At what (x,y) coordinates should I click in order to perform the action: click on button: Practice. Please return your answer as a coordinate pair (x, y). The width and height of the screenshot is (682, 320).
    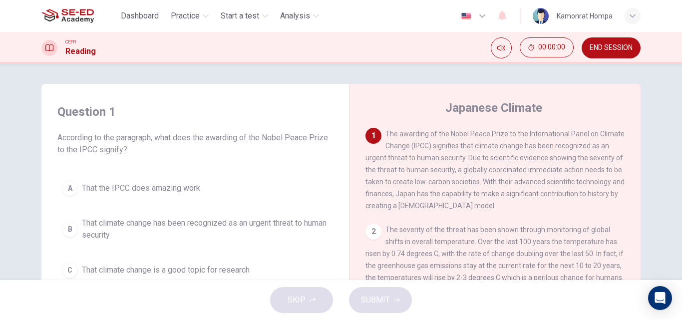
    Looking at the image, I should click on (190, 16).